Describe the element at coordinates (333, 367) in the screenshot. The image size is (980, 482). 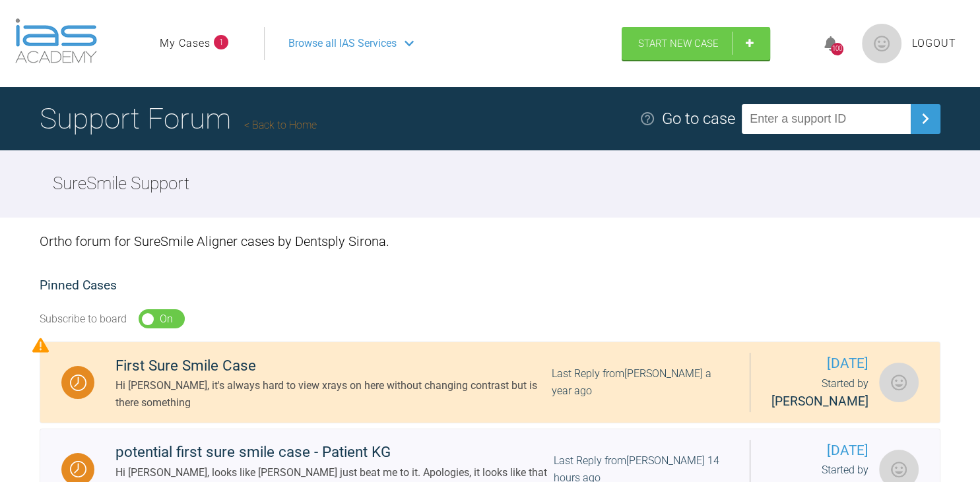
I see `div: First Sure Smile Case` at that location.